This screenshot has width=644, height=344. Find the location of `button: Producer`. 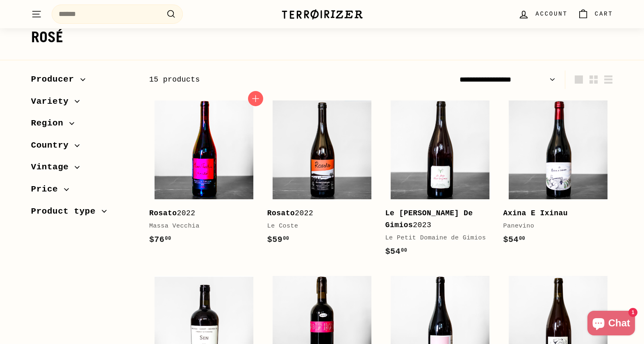

button: Producer is located at coordinates (84, 81).